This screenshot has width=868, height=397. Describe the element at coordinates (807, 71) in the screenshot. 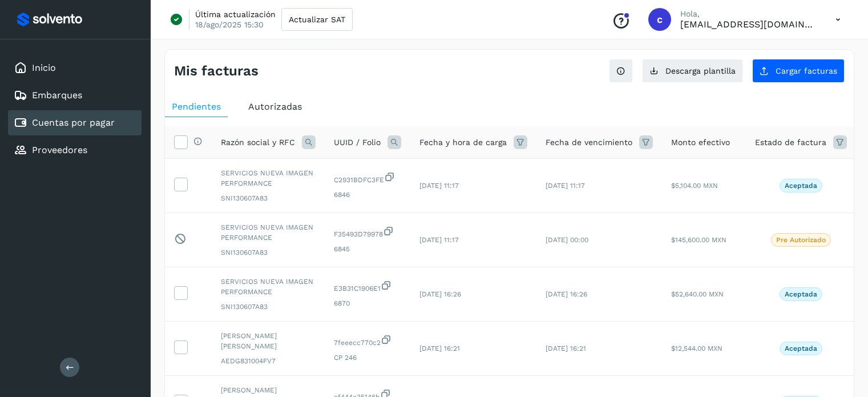

I see `span: Cargar facturas` at that location.